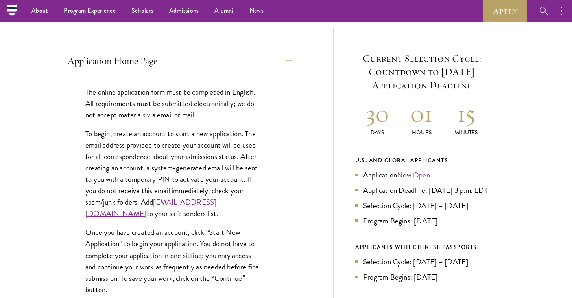 The width and height of the screenshot is (572, 298). Describe the element at coordinates (421, 175) in the screenshot. I see `li: Application` at that location.